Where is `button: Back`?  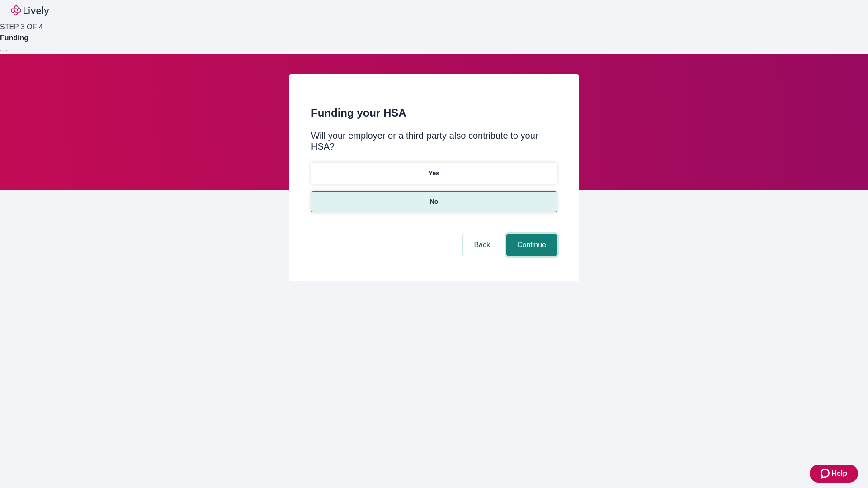
button: Back is located at coordinates (482, 245).